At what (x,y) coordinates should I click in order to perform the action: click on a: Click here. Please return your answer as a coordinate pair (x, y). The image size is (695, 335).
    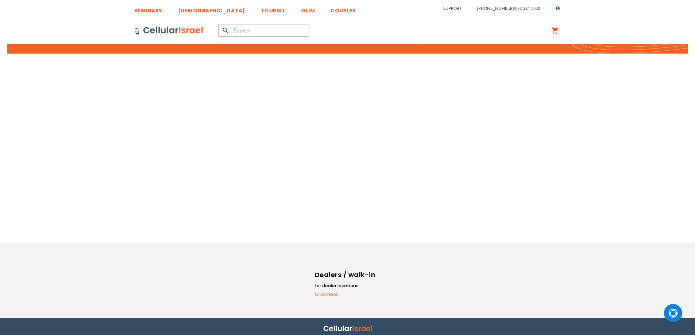
    Looking at the image, I should click on (346, 295).